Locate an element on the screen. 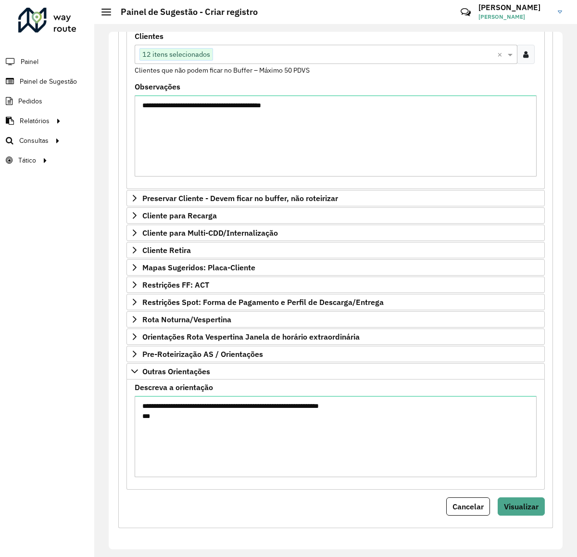 This screenshot has height=557, width=577. span: Visualizar is located at coordinates (521, 506).